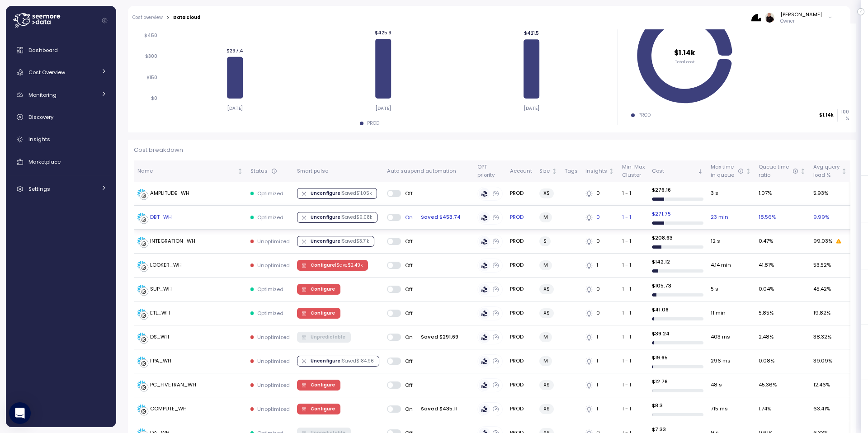 This screenshot has height=433, width=868. What do you see at coordinates (333, 265) in the screenshot?
I see `button: Configure |Save$2.49k` at bounding box center [333, 265].